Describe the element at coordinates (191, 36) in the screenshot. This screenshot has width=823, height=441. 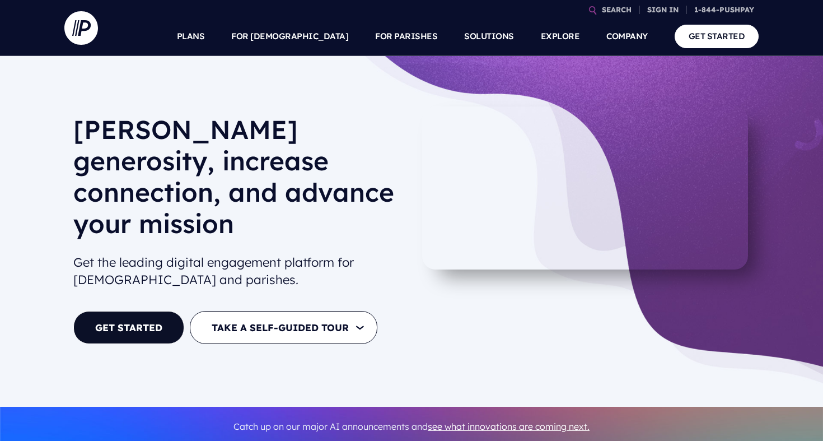
I see `a: PLANS` at that location.